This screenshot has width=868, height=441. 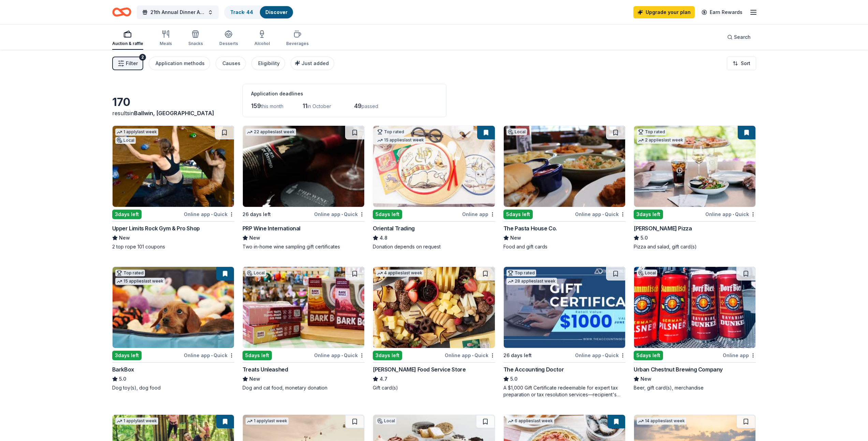 I want to click on div: Alcohol, so click(x=262, y=44).